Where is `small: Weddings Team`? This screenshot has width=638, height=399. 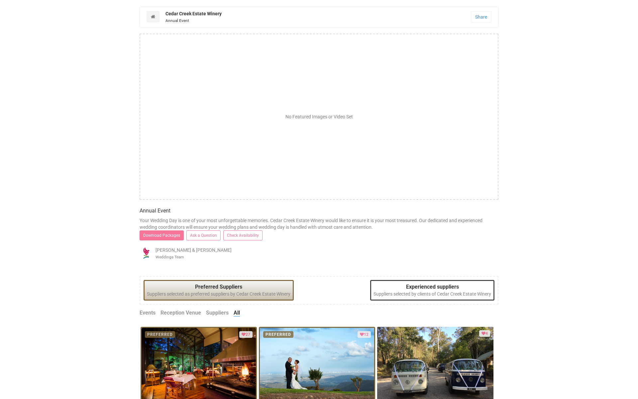 small: Weddings Team is located at coordinates (170, 257).